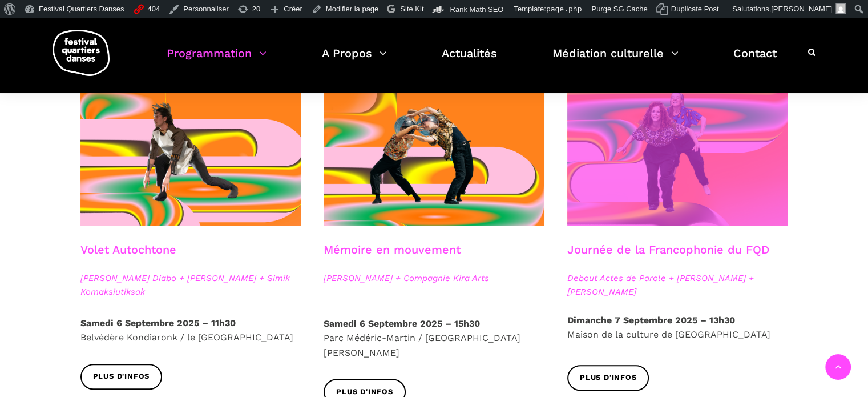  Describe the element at coordinates (216, 60) in the screenshot. I see `a: Programmation` at that location.